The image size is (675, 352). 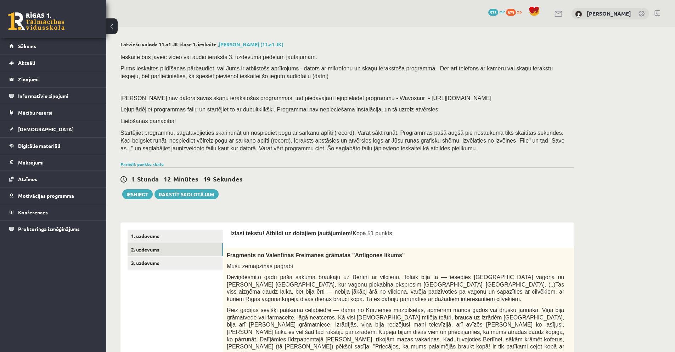 I want to click on span: Fragments no Valentīnas Freimanes grāmatas "Antigones likums", so click(x=316, y=255).